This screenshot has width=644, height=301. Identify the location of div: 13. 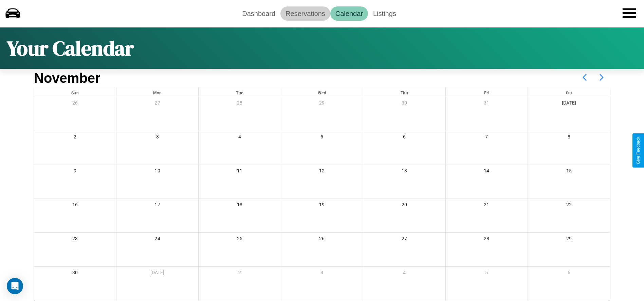
(404, 172).